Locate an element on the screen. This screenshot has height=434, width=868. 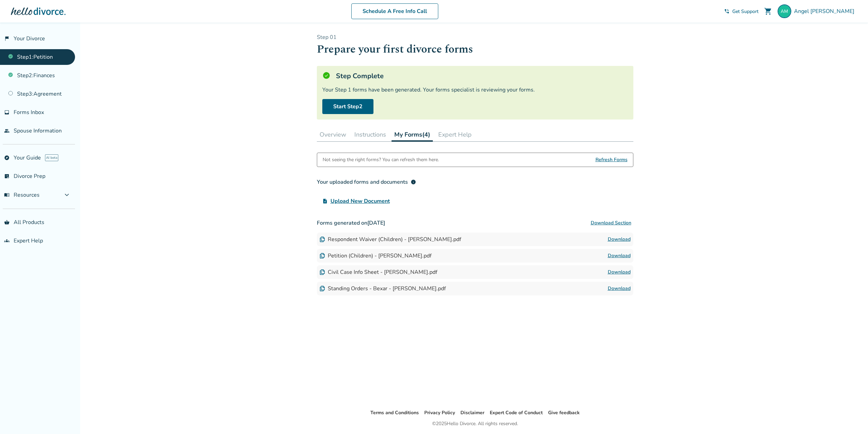
span: Get Support is located at coordinates (745, 11).